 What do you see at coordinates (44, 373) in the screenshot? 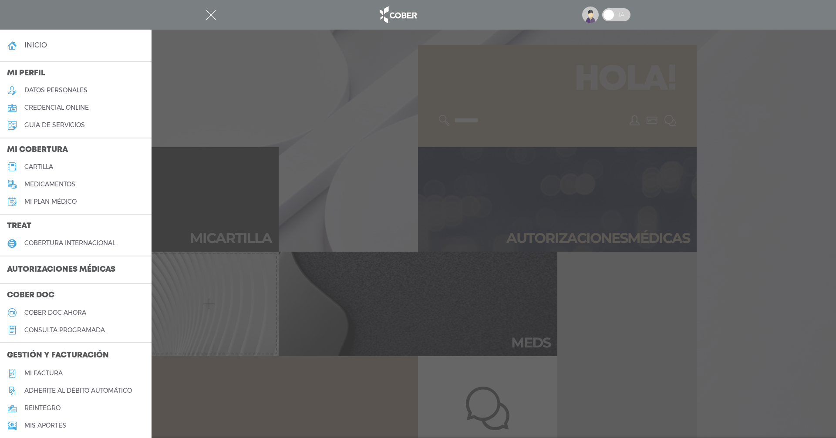
I see `h5: Mi factura` at bounding box center [44, 373].